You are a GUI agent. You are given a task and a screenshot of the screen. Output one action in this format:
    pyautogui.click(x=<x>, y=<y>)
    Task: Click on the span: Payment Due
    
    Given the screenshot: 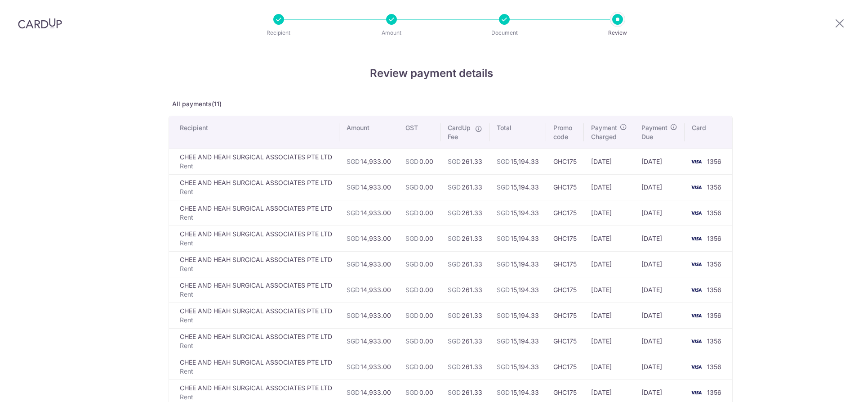 What is the action you would take?
    pyautogui.click(x=655, y=132)
    